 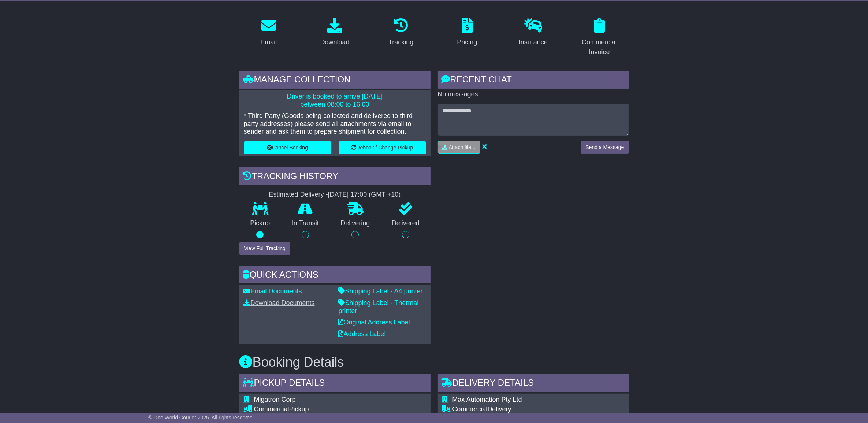 I want to click on div: Pricing, so click(x=467, y=42).